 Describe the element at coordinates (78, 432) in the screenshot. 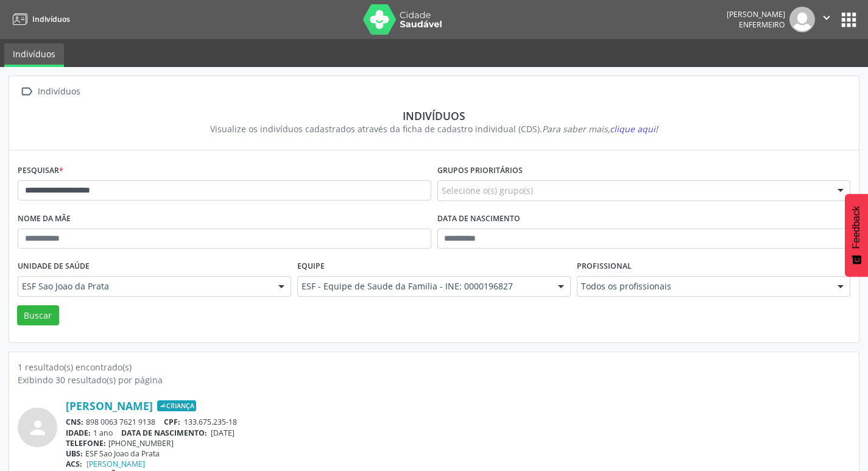

I see `span: IDADE:` at that location.